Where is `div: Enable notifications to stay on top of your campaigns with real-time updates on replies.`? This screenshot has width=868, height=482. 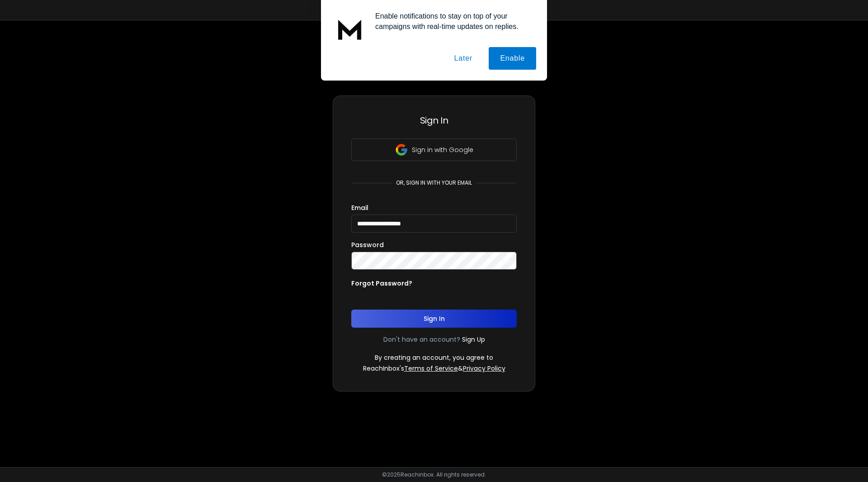 div: Enable notifications to stay on top of your campaigns with real-time updates on replies. is located at coordinates (452, 22).